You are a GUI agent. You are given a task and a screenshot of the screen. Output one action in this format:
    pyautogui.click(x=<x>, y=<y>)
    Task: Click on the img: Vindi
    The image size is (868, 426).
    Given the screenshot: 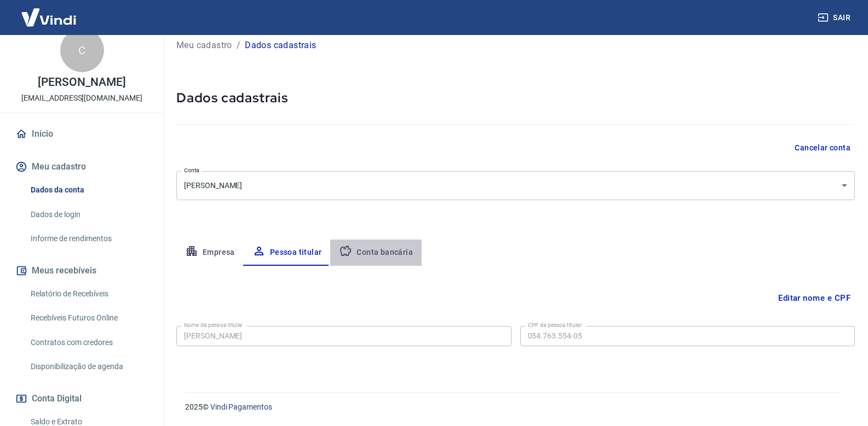 What is the action you would take?
    pyautogui.click(x=49, y=17)
    